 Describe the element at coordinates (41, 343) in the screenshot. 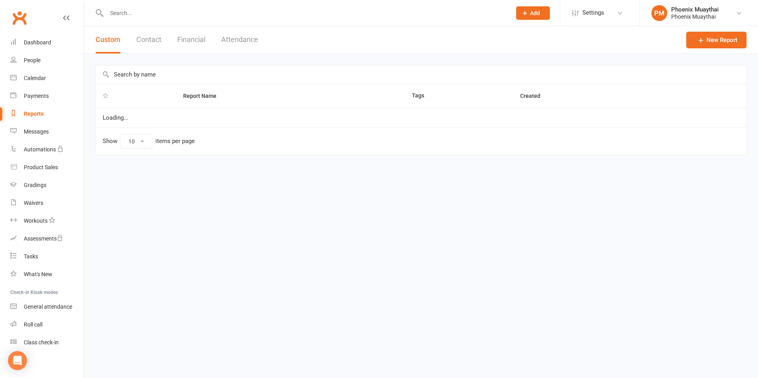

I see `div: Class check-in` at that location.